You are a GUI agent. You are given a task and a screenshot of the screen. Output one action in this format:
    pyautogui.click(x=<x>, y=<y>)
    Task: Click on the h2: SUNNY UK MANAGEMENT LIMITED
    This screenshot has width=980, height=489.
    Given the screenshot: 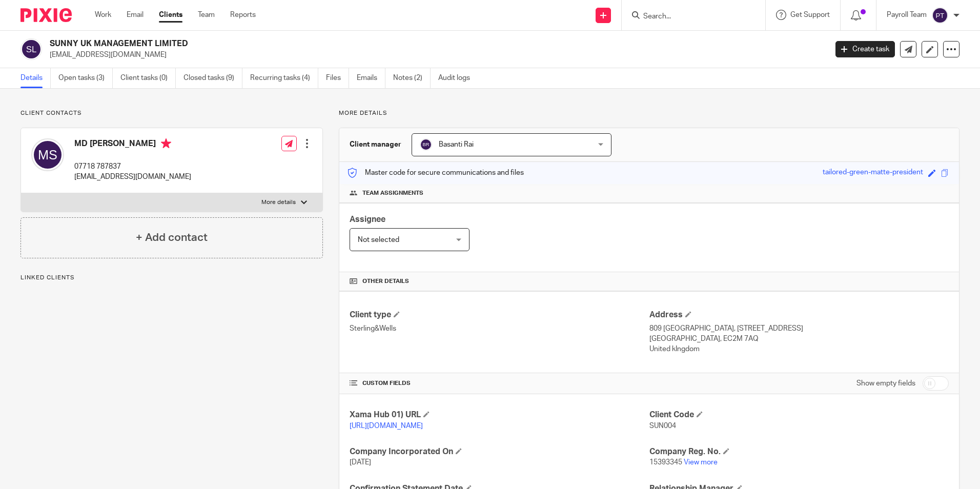 What is the action you would take?
    pyautogui.click(x=358, y=44)
    